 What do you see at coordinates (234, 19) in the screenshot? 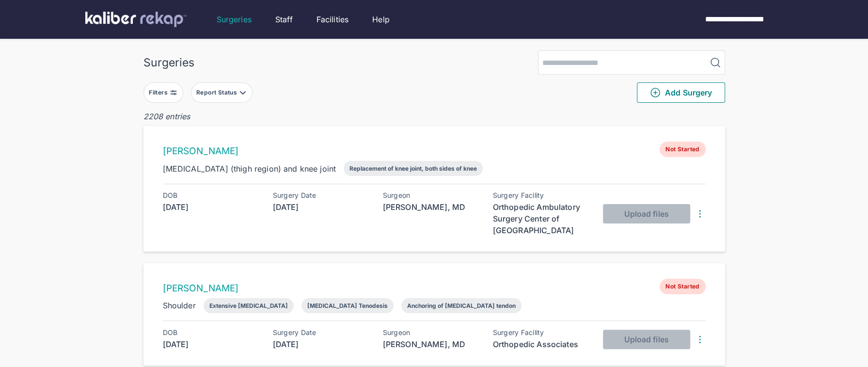
I see `a: Surgeries` at bounding box center [234, 19].